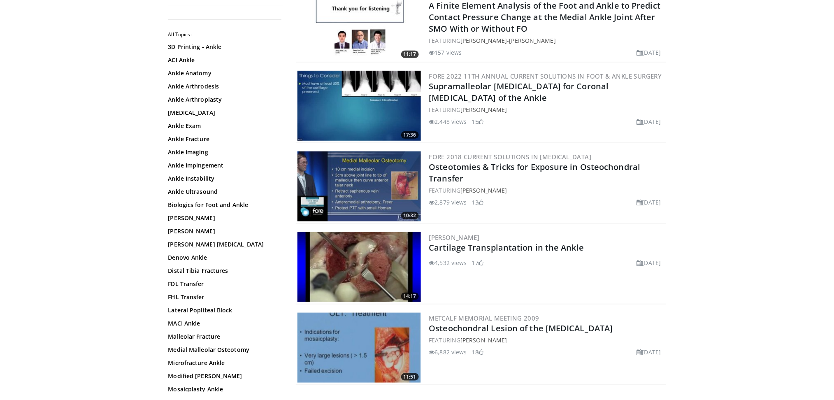 The height and width of the screenshot is (400, 834). What do you see at coordinates (446, 52) in the screenshot?
I see `li: 157 views` at bounding box center [446, 52].